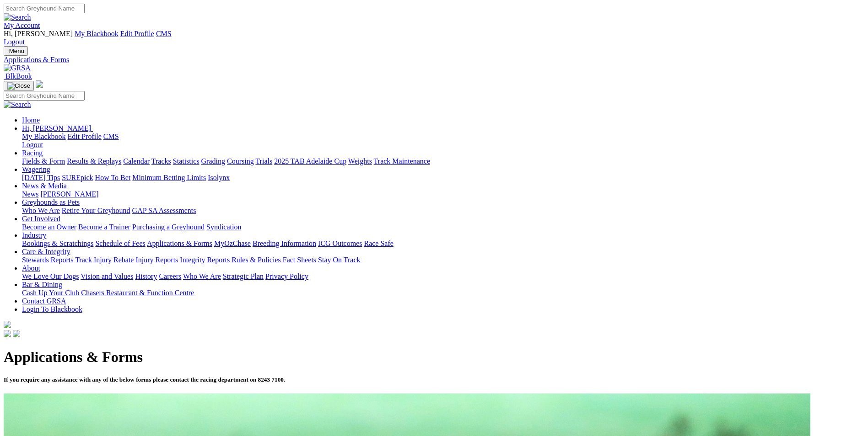 The height and width of the screenshot is (436, 868). What do you see at coordinates (51, 202) in the screenshot?
I see `a: Greyhounds as Pets` at bounding box center [51, 202].